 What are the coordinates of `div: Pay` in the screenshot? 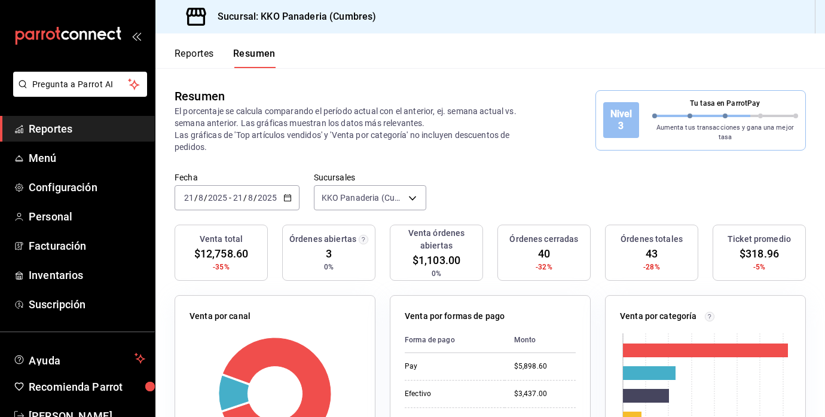 It's located at (450, 367).